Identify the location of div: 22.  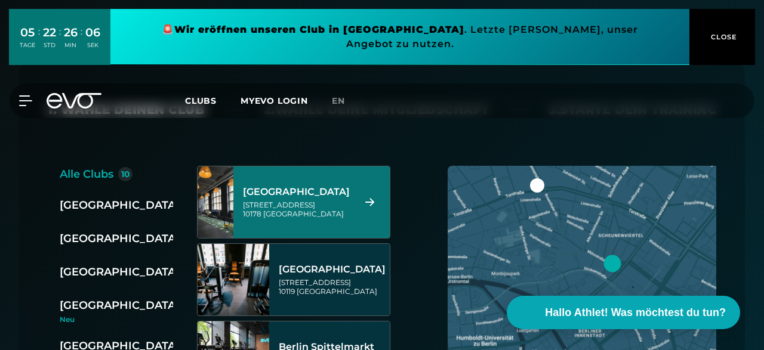
(50, 32).